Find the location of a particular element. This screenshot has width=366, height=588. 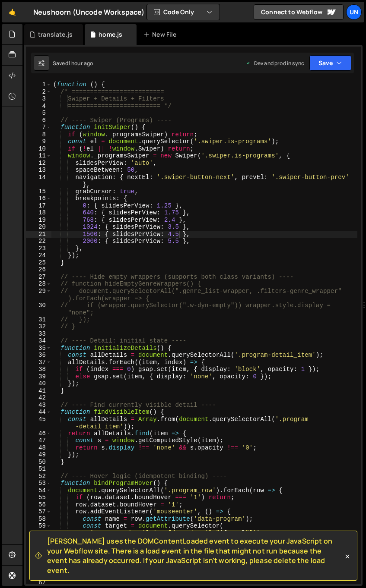

div: 66 is located at coordinates (38, 576).